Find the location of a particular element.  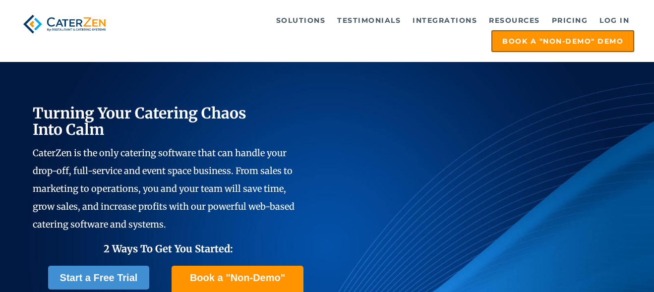

a: Testimonials is located at coordinates (369, 20).